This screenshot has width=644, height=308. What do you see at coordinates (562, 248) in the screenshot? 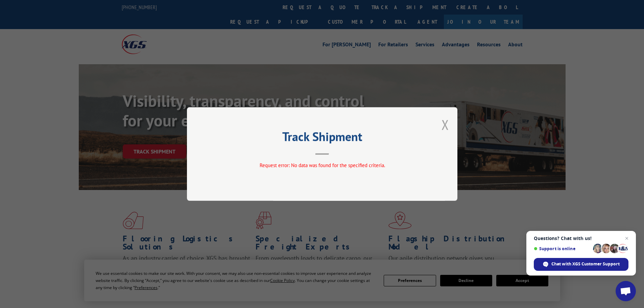
I see `span: Support is online` at bounding box center [562, 248].